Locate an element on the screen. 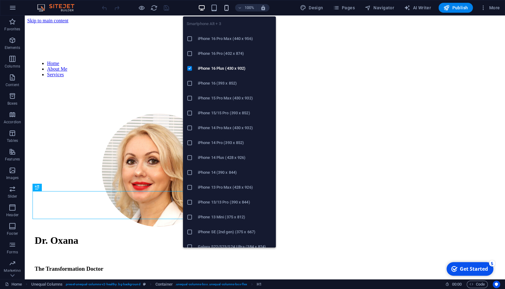 This screenshot has width=505, height=289. button: Publish is located at coordinates (456, 8).